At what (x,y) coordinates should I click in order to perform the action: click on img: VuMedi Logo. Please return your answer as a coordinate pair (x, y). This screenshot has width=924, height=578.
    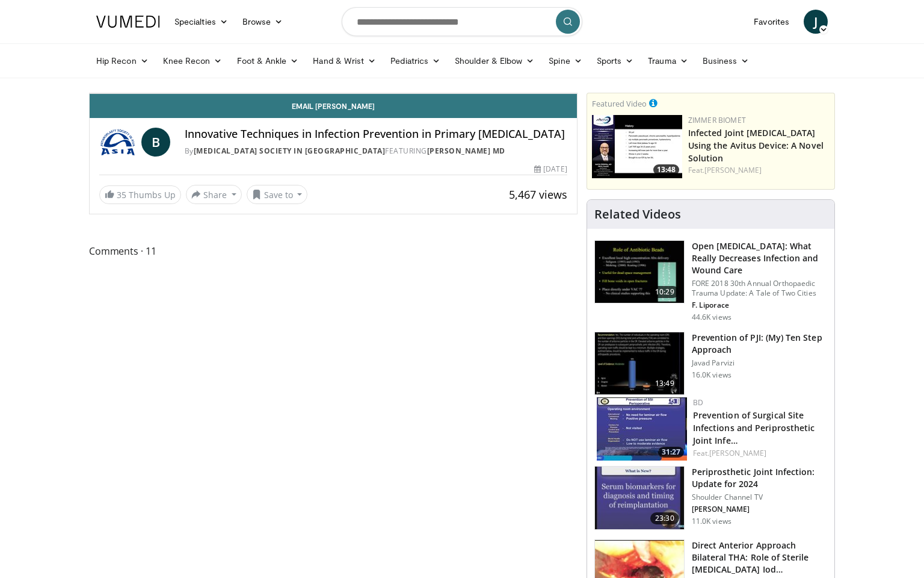
    Looking at the image, I should click on (128, 22).